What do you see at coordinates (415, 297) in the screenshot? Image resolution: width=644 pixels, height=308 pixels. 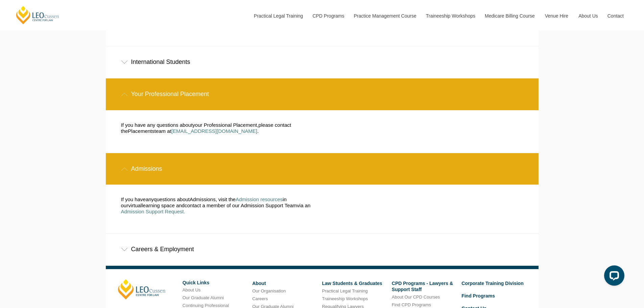 I see `a: About Our CPD Courses` at bounding box center [415, 297].